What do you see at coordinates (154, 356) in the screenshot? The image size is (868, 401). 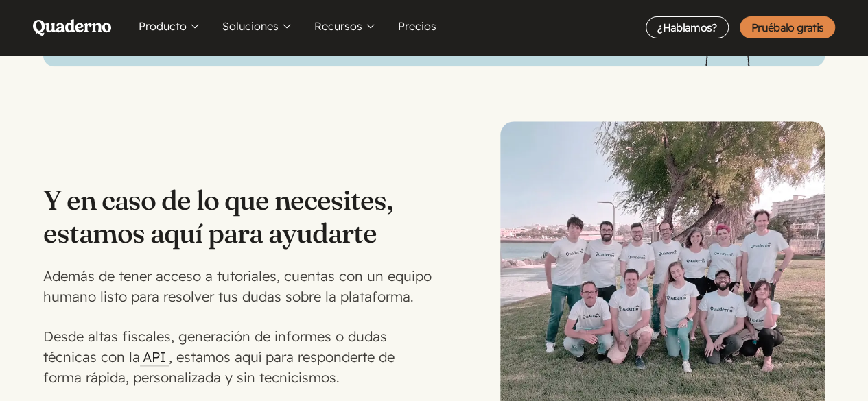 I see `abbr: Application Programming Interface` at bounding box center [154, 356].